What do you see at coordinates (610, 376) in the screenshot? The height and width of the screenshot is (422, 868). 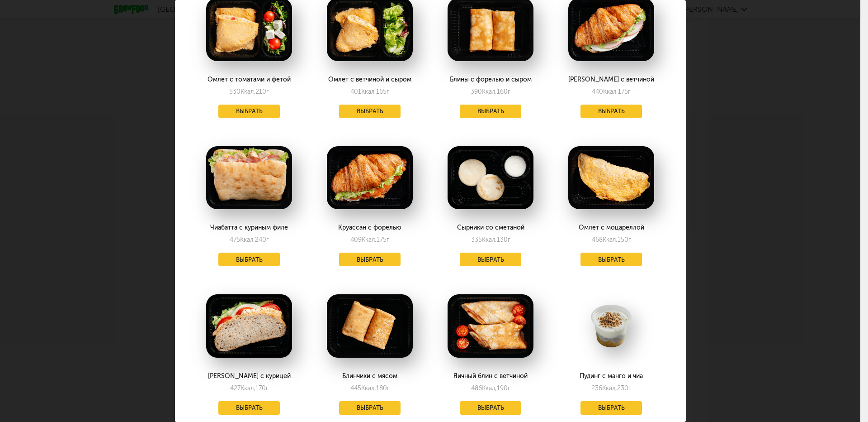 I see `div: Пудинг с манго и чиа` at bounding box center [610, 376].